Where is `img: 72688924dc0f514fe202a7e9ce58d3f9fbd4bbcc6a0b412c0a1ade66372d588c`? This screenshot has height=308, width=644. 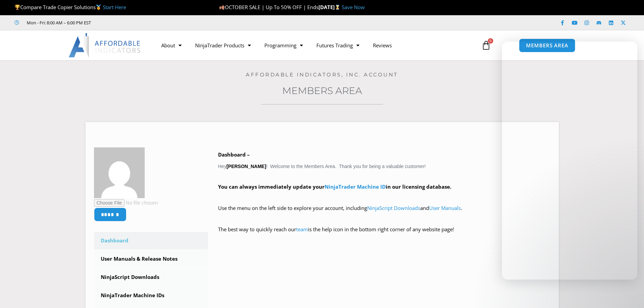 img: 72688924dc0f514fe202a7e9ce58d3f9fbd4bbcc6a0b412c0a1ade66372d588c is located at coordinates (119, 173).